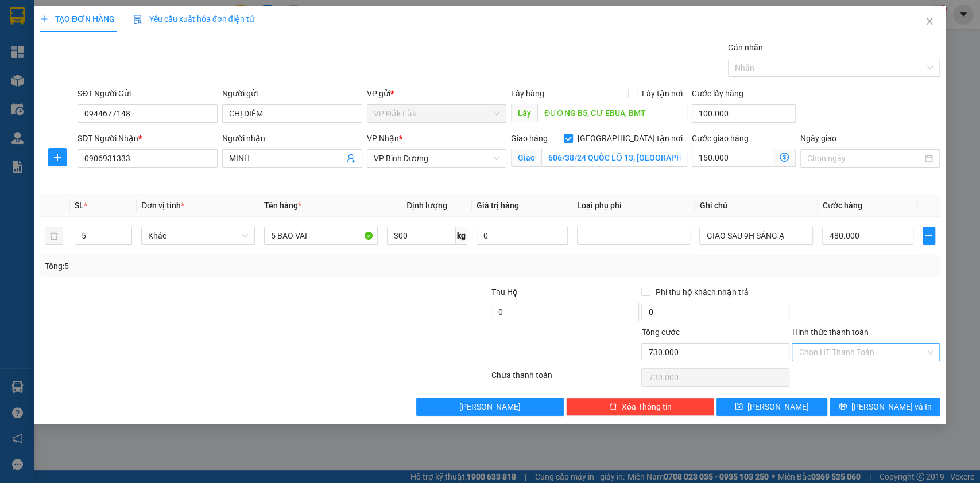  What do you see at coordinates (527, 94) in the screenshot?
I see `span: Lấy hàng` at bounding box center [527, 94].